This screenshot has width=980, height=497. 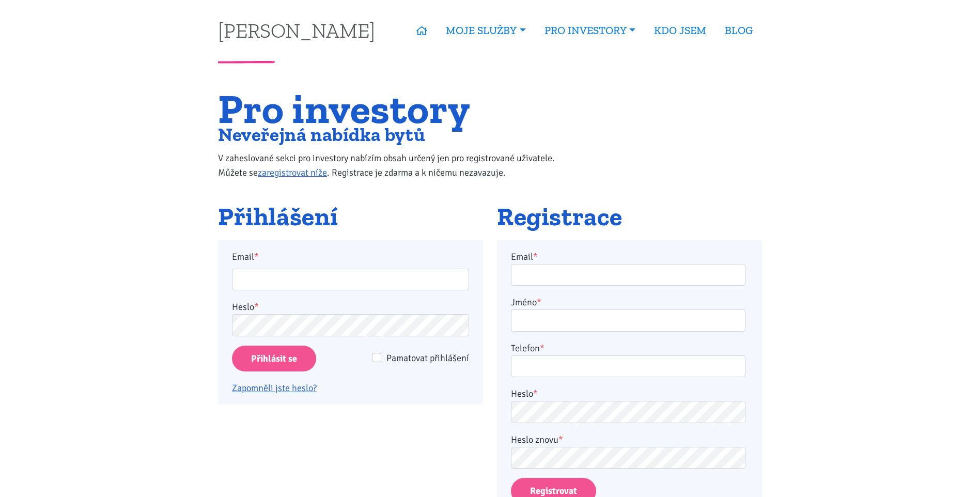 I want to click on a: MOJE SLUŽBY, so click(x=486, y=31).